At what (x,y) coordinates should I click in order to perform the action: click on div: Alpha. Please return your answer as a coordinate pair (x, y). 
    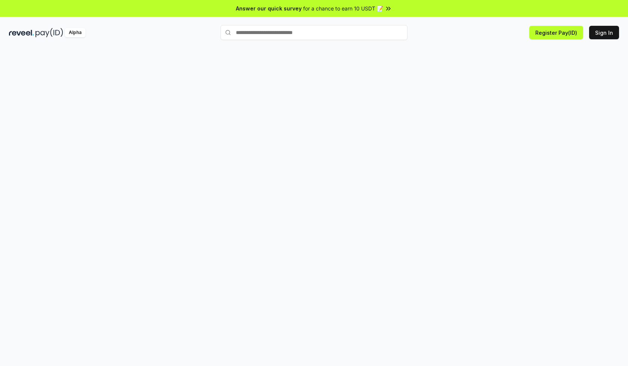
    Looking at the image, I should click on (75, 33).